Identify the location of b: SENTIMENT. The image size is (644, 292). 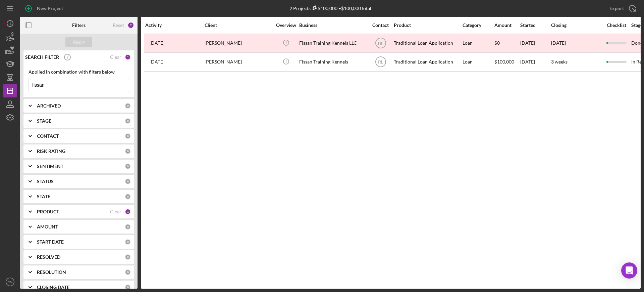
(50, 166).